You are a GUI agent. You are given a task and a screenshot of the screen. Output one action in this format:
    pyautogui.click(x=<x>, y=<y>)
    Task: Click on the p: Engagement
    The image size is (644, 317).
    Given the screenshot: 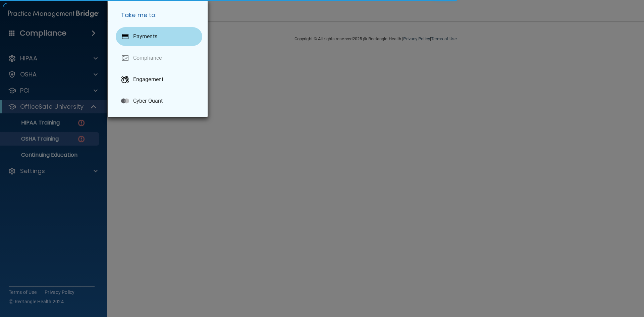 What is the action you would take?
    pyautogui.click(x=148, y=79)
    